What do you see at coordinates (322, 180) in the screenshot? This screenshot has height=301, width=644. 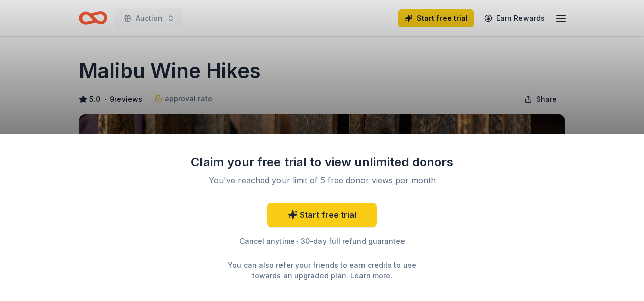 I see `div: You've reached your limit of 5 free donor views per month` at bounding box center [322, 180].